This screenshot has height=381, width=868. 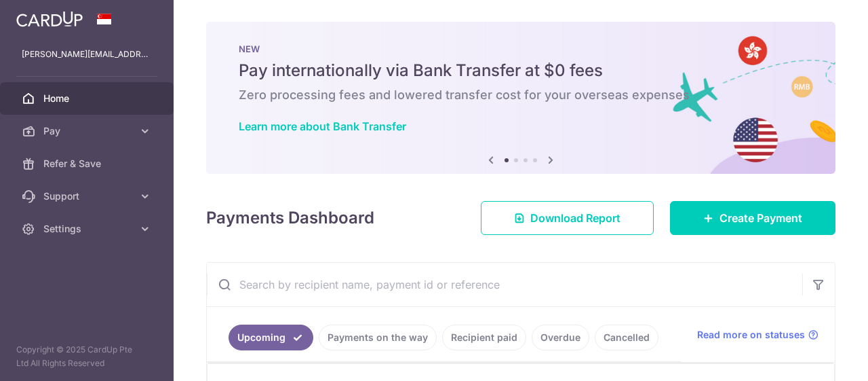 What do you see at coordinates (88, 229) in the screenshot?
I see `span: Settings` at bounding box center [88, 229].